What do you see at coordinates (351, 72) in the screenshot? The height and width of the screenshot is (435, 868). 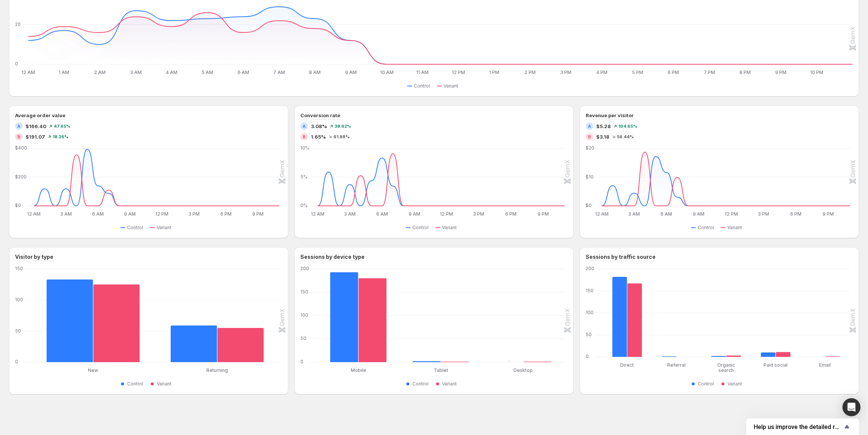 I see `text: 9 AM` at bounding box center [351, 72].